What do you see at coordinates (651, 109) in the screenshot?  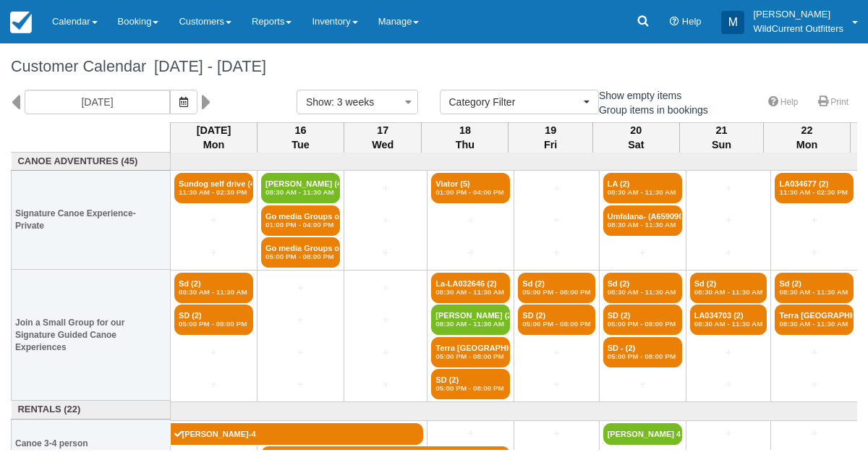 I see `span: Group items in bookings` at bounding box center [651, 109].